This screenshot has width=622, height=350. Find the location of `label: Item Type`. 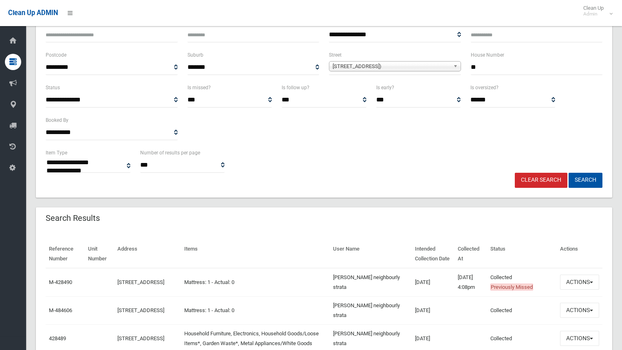

label: Item Type is located at coordinates (56, 153).